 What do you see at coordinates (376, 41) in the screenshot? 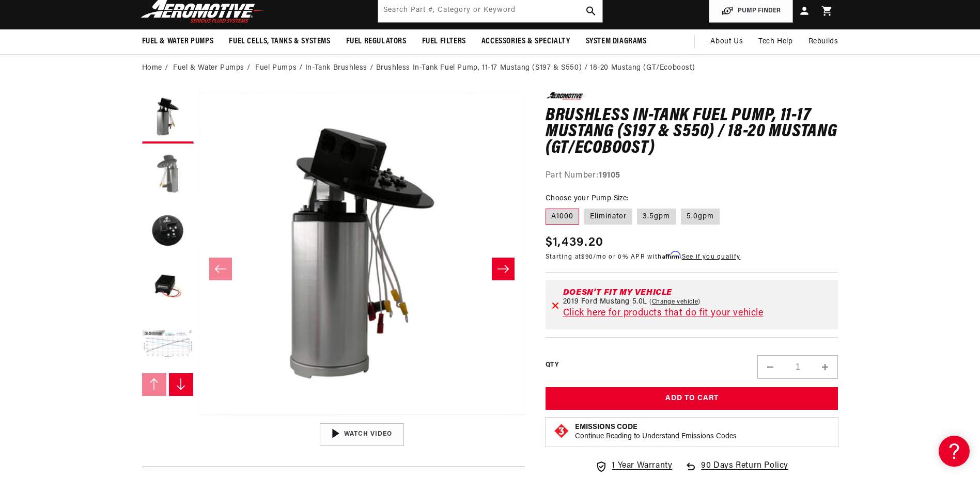
I see `summary: Fuel Regulators` at bounding box center [376, 41].